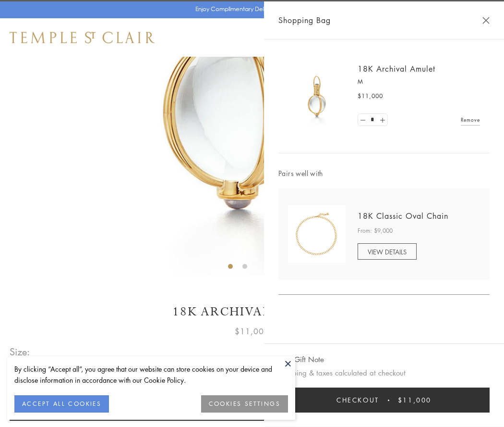  Describe the element at coordinates (305, 20) in the screenshot. I see `span: Shopping Bag` at that location.